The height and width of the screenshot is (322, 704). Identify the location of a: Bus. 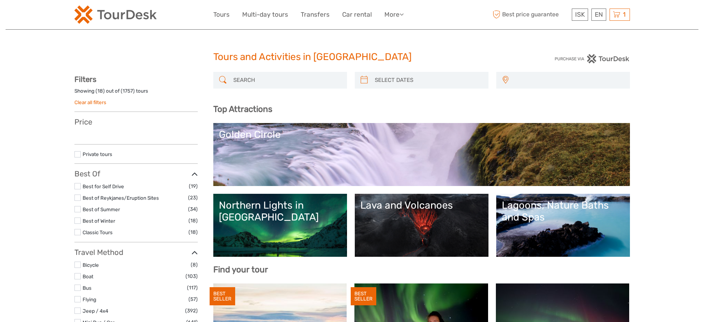
(87, 288).